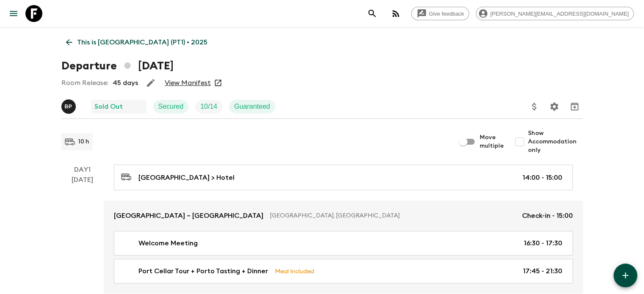 The width and height of the screenshot is (644, 294). I want to click on p: 17:45 - 21:30, so click(542, 271).